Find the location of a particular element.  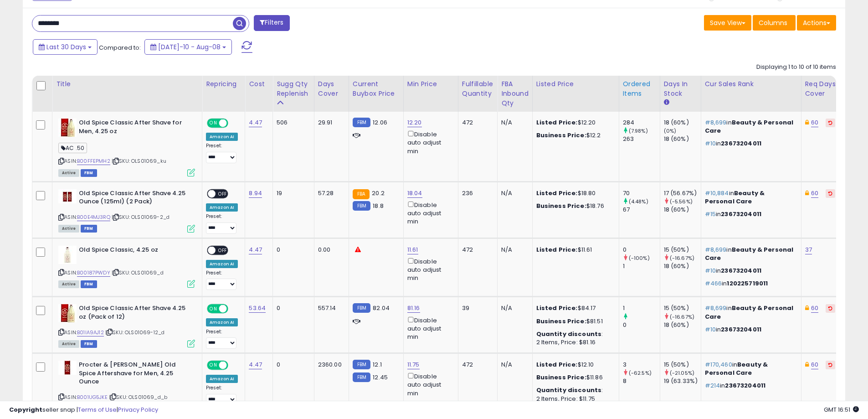

div: Req Days Cover is located at coordinates (822, 89).